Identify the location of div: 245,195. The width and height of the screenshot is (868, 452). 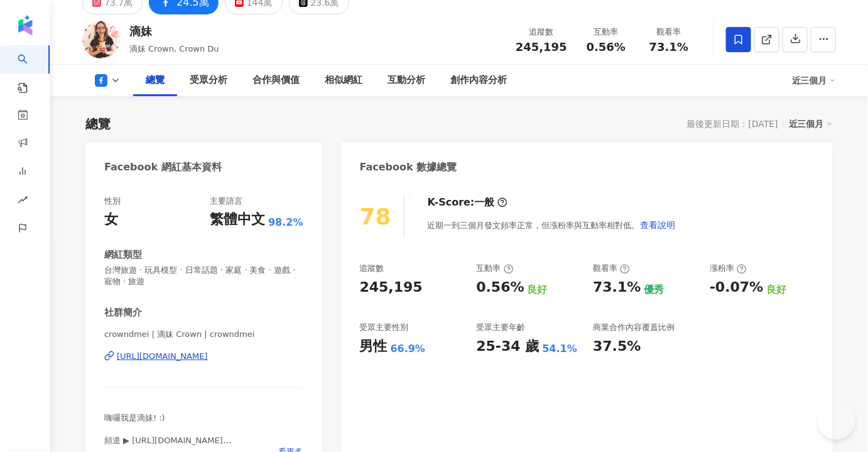
(391, 287).